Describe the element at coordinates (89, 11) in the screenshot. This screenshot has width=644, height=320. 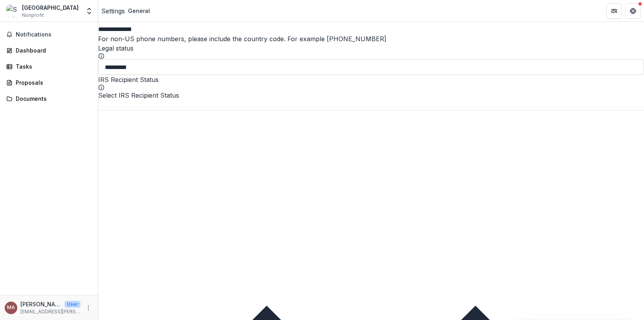
I see `button: Open entity switcher` at that location.